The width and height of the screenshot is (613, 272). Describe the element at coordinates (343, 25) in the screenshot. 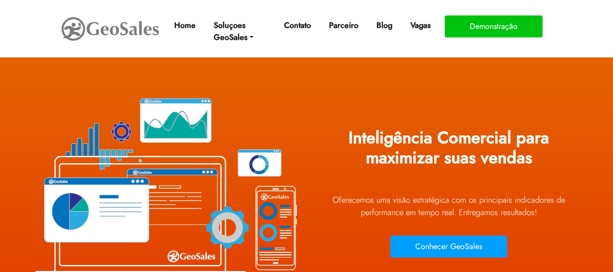

I see `a: Parceiro` at that location.